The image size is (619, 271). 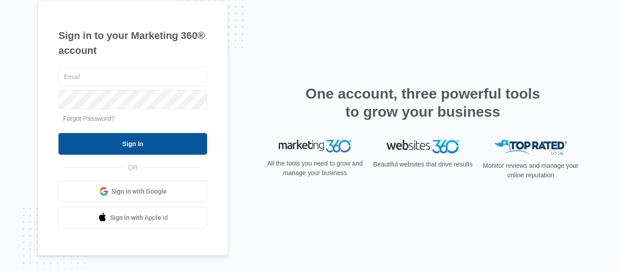 What do you see at coordinates (139, 192) in the screenshot?
I see `span: Sign in with Google` at bounding box center [139, 192].